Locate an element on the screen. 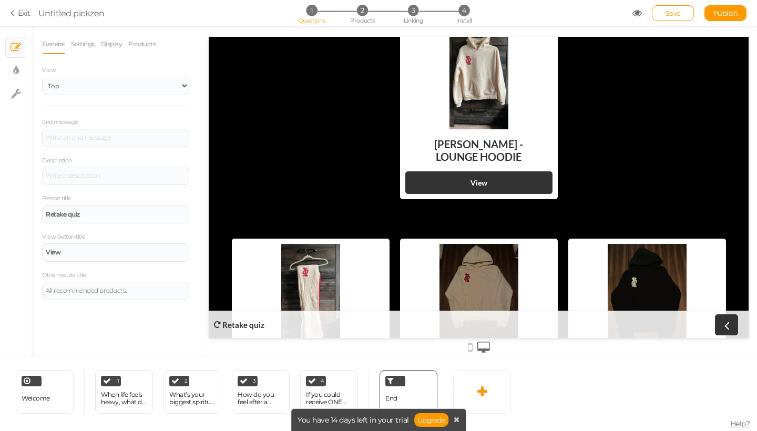 Image resolution: width=757 pixels, height=431 pixels. div: Welcome is located at coordinates (45, 392).